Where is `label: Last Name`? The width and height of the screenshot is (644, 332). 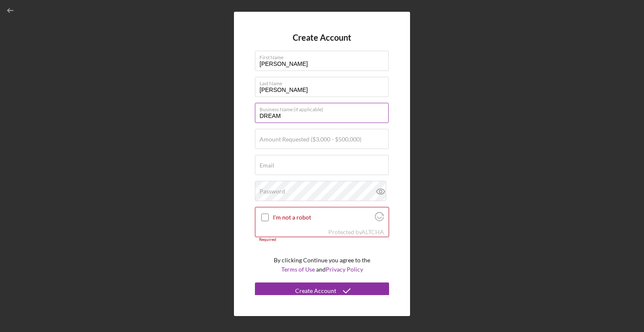
label: Last Name is located at coordinates (324, 82).